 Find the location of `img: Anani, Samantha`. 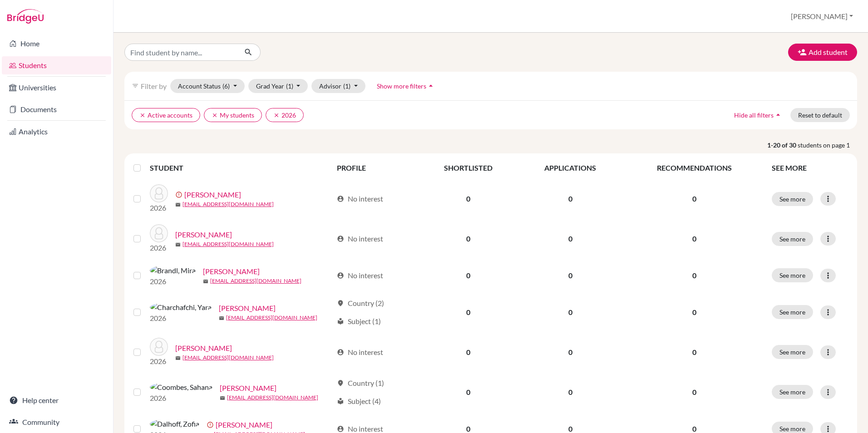

img: Anani, Samantha is located at coordinates (159, 233).